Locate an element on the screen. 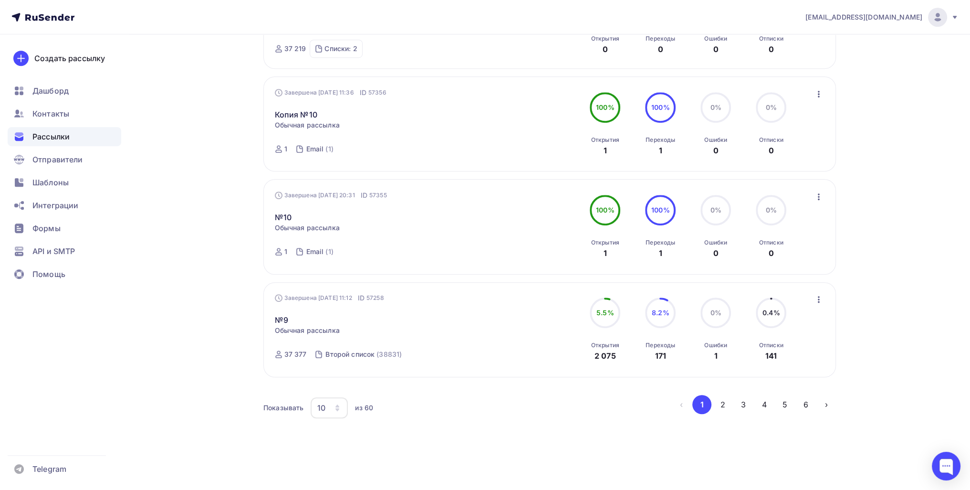 Image resolution: width=970 pixels, height=490 pixels. div: Списки: 2 is located at coordinates (341, 49).